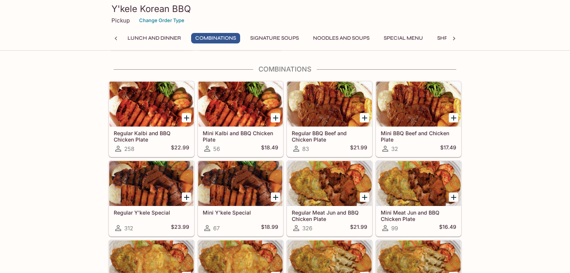 The width and height of the screenshot is (570, 273). What do you see at coordinates (330, 183) in the screenshot?
I see `div: Regular Meat Jun and BBQ Chicken Plate` at bounding box center [330, 183].